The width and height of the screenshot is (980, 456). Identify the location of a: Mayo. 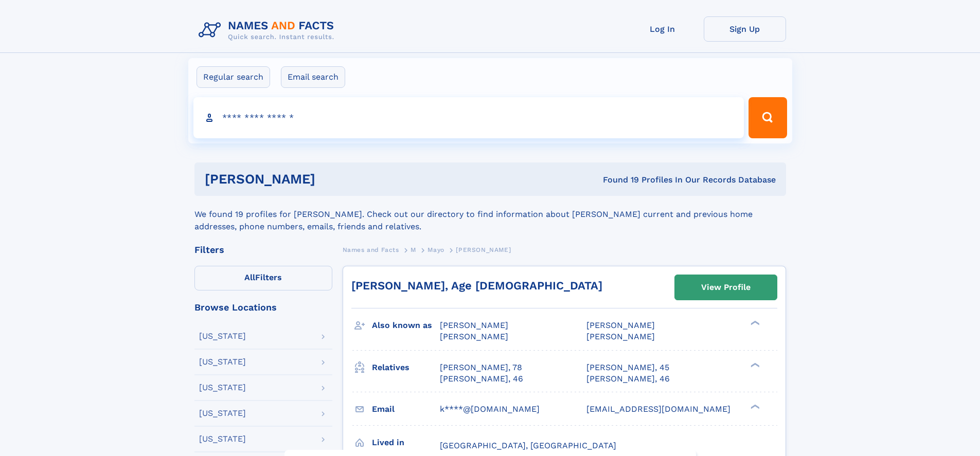
(436, 249).